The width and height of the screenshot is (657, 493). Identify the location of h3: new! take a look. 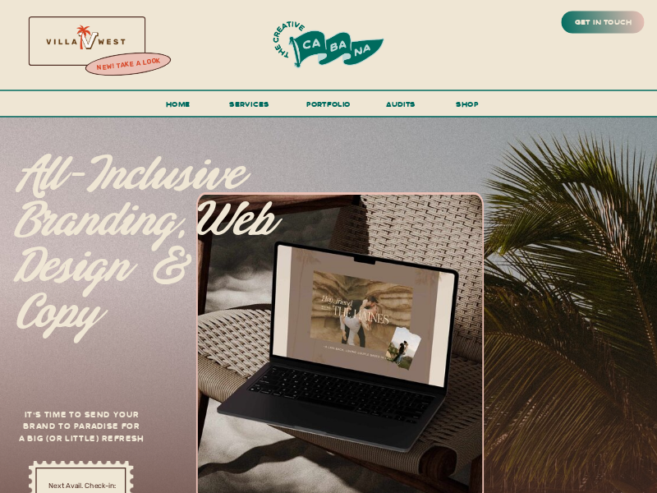
(128, 64).